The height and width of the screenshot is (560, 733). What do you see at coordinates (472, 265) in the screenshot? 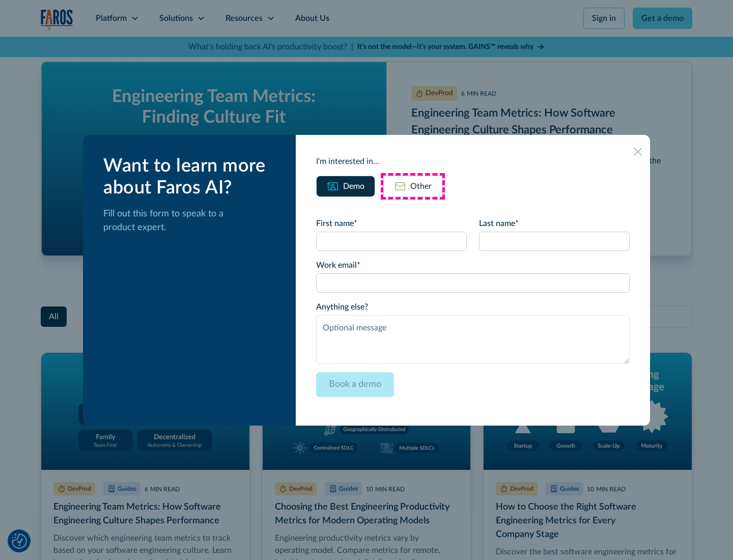
I see `label: Work email` at bounding box center [472, 265].